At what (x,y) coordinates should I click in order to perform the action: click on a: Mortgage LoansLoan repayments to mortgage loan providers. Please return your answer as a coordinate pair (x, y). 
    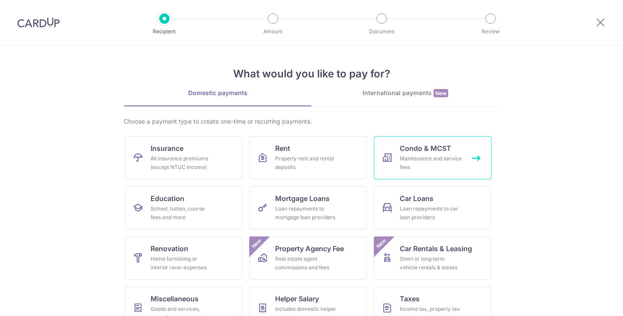
    Looking at the image, I should click on (308, 208).